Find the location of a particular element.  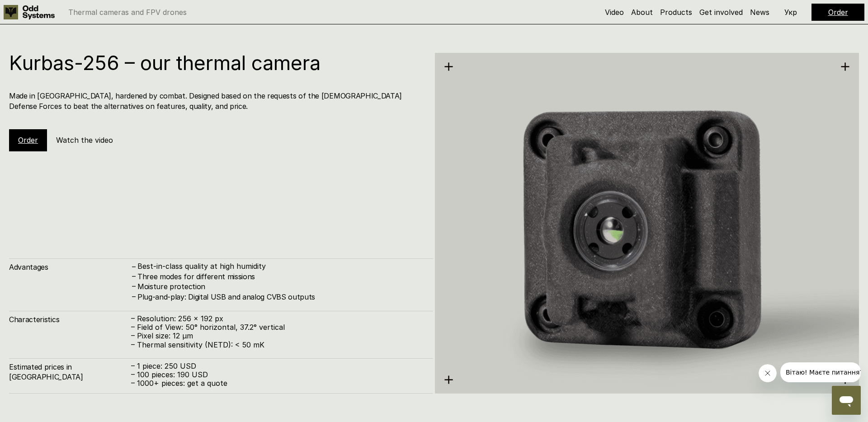

p: – Pixel size: 12 µm is located at coordinates (277, 336).